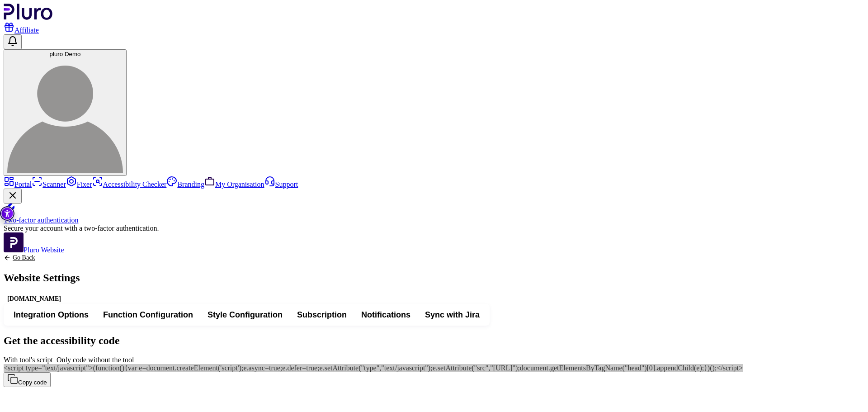 This screenshot has width=868, height=412. I want to click on a: Two-factor authentication, so click(434, 214).